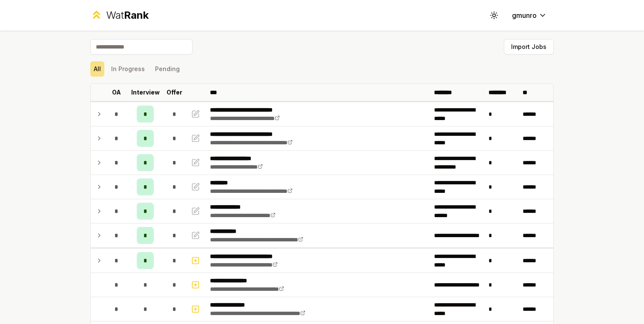  What do you see at coordinates (128, 69) in the screenshot?
I see `button: In Progress` at bounding box center [128, 69].